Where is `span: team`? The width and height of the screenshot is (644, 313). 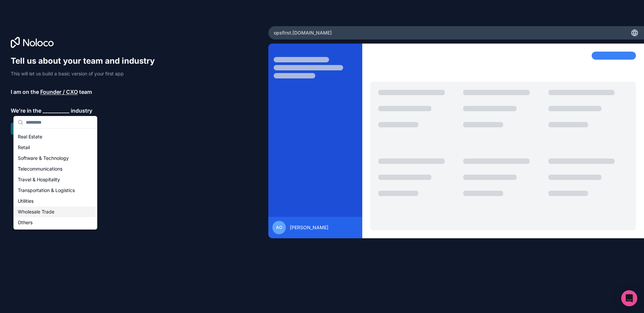 span: team is located at coordinates (86, 92).